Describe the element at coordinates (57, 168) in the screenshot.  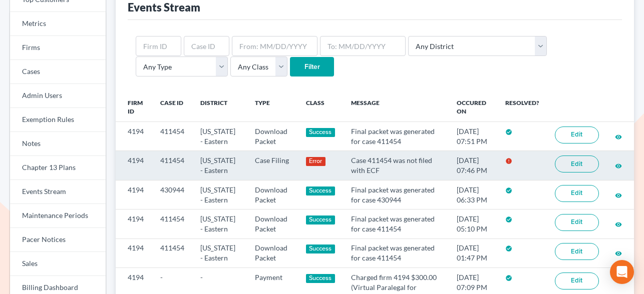
I see `a: Chapter 13 Plans` at that location.